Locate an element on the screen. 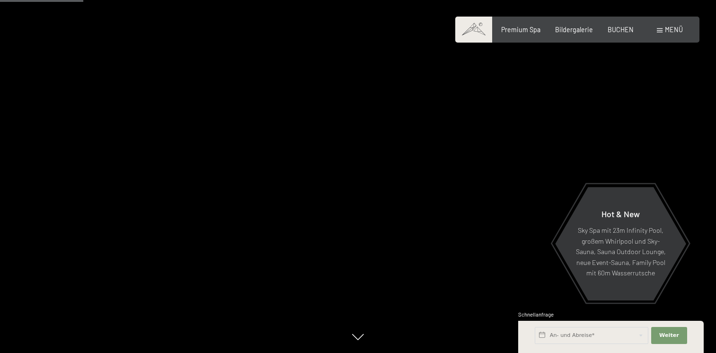 This screenshot has width=716, height=353. span: Bildergalerie is located at coordinates (574, 29).